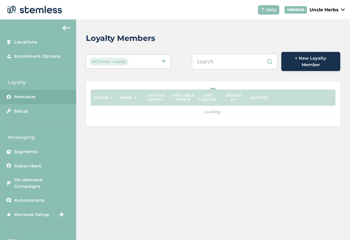 This screenshot has height=240, width=350. I want to click on span: Help, so click(271, 10).